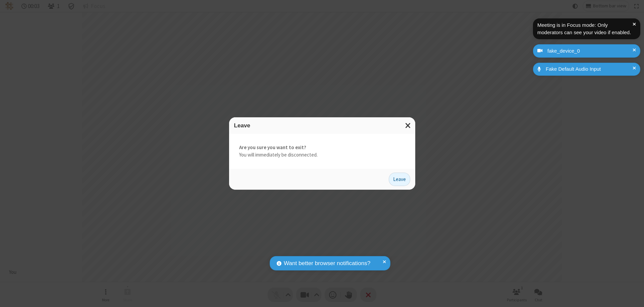 The width and height of the screenshot is (644, 307). I want to click on div: You will immediately be disconnected., so click(322, 151).